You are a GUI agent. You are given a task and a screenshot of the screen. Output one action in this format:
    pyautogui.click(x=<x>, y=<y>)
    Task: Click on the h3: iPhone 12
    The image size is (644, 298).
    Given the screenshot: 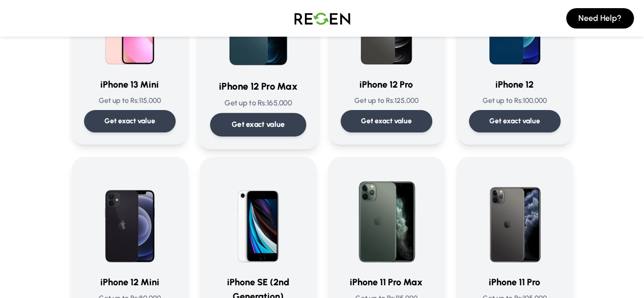 What is the action you would take?
    pyautogui.click(x=515, y=84)
    